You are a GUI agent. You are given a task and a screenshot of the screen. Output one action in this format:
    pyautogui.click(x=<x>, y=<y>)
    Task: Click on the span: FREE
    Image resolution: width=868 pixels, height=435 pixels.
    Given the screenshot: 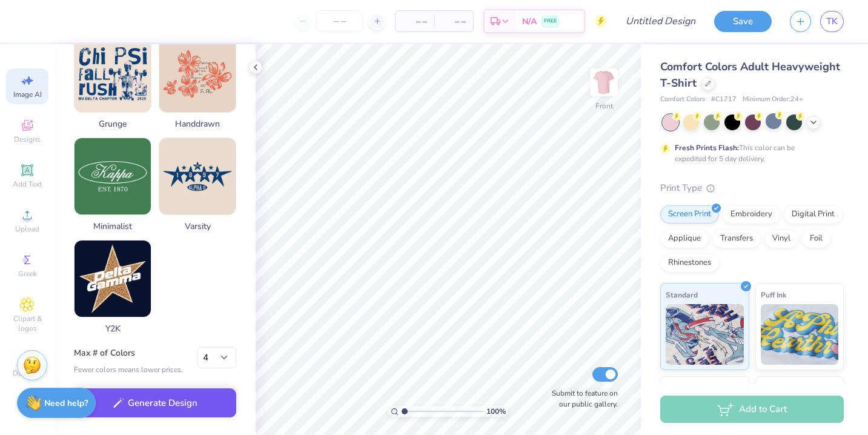 What is the action you would take?
    pyautogui.click(x=550, y=21)
    